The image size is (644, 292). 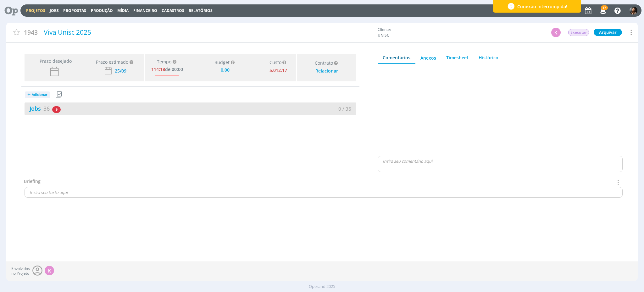 What do you see at coordinates (453, 32) in the screenshot?
I see `div: Cliente:` at bounding box center [453, 32].